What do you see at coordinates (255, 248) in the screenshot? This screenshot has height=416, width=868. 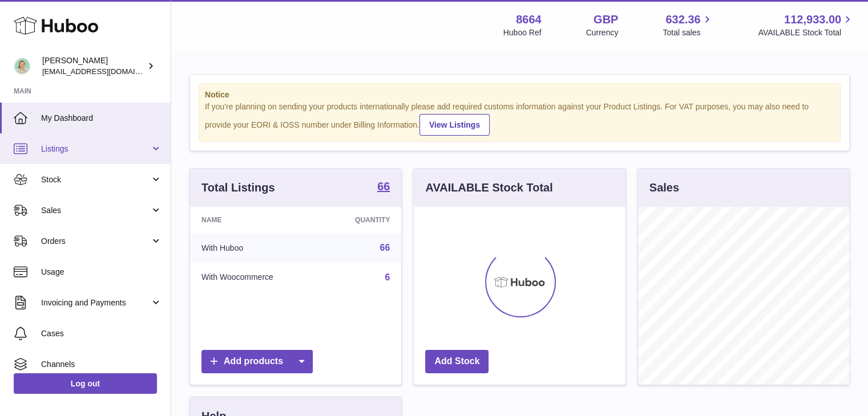 I see `td: With Huboo` at bounding box center [255, 248].